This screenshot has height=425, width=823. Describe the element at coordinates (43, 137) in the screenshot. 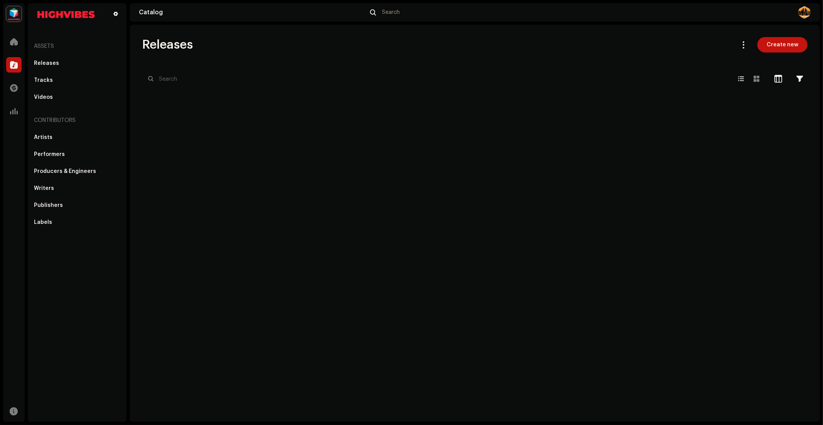

I see `div: Artists` at that location.